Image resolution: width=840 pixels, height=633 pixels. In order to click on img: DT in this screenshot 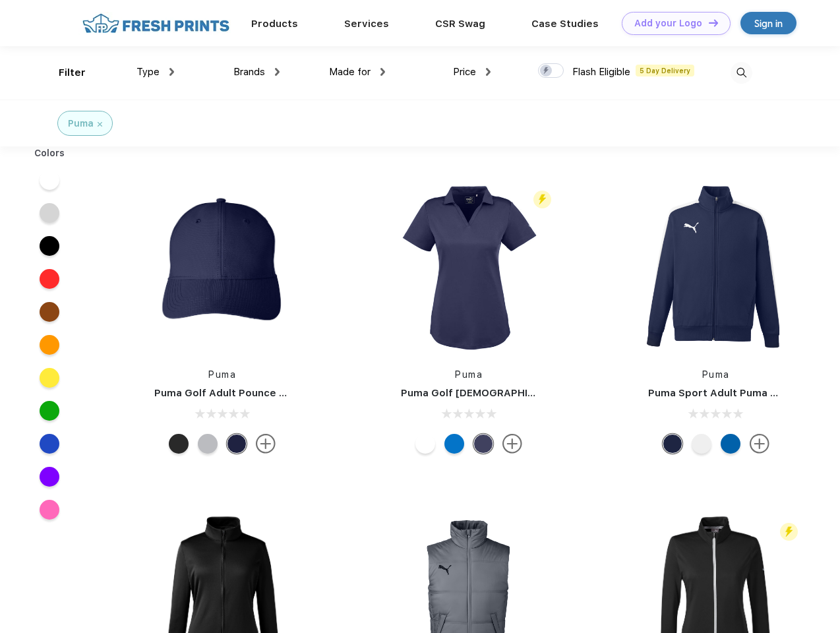, I will do `click(713, 22)`.